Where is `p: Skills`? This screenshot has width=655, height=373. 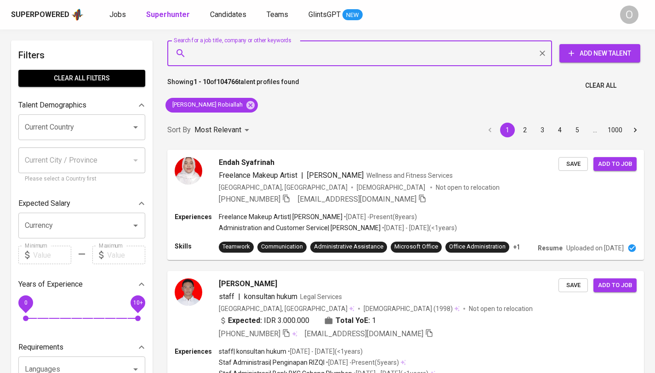 p: Skills is located at coordinates (197, 246).